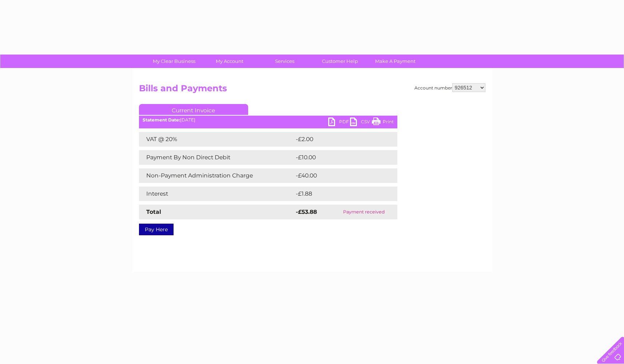  What do you see at coordinates (216, 157) in the screenshot?
I see `td: Payment By Non Direct Debit` at bounding box center [216, 157].